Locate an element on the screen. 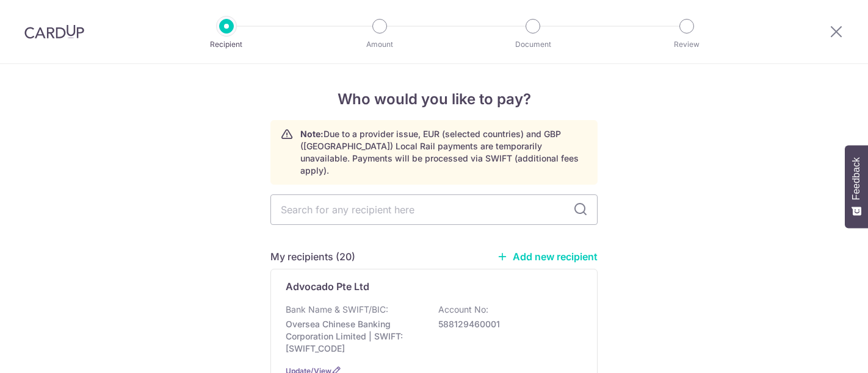  p: Document is located at coordinates (533, 45).